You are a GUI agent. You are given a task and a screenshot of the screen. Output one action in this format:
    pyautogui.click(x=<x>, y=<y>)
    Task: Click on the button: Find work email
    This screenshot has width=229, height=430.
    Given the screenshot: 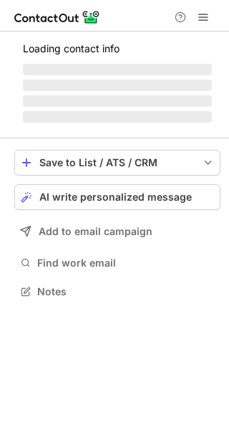 What is the action you would take?
    pyautogui.click(x=117, y=263)
    